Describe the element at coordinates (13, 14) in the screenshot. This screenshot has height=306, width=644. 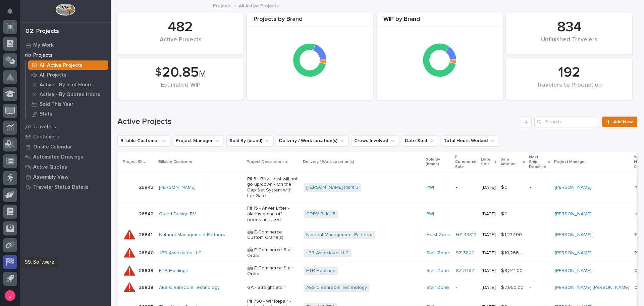
I see `div: Notifications` at that location.